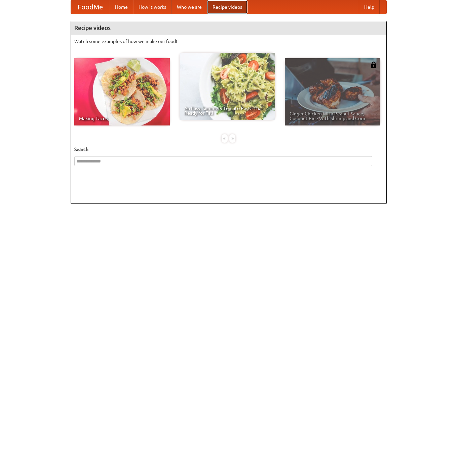  What do you see at coordinates (228, 86) in the screenshot?
I see `a: An Easy, Summery Tomato Pasta That's Ready for Fall` at bounding box center [228, 86].